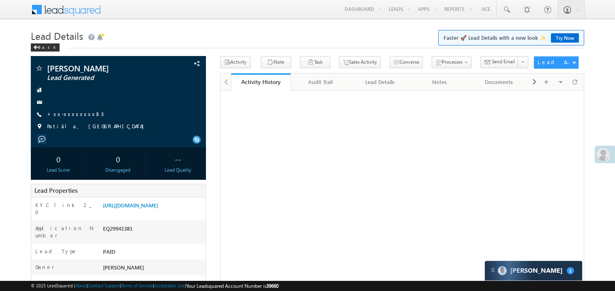 The width and height of the screenshot is (615, 291). What do you see at coordinates (65, 231) in the screenshot?
I see `label: Application Number` at bounding box center [65, 231].